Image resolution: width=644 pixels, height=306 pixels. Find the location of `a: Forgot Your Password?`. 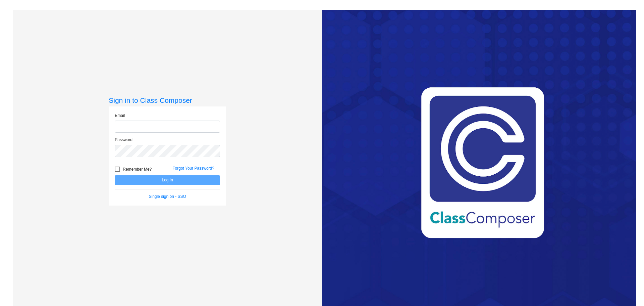

a: Forgot Your Password? is located at coordinates (193, 168).